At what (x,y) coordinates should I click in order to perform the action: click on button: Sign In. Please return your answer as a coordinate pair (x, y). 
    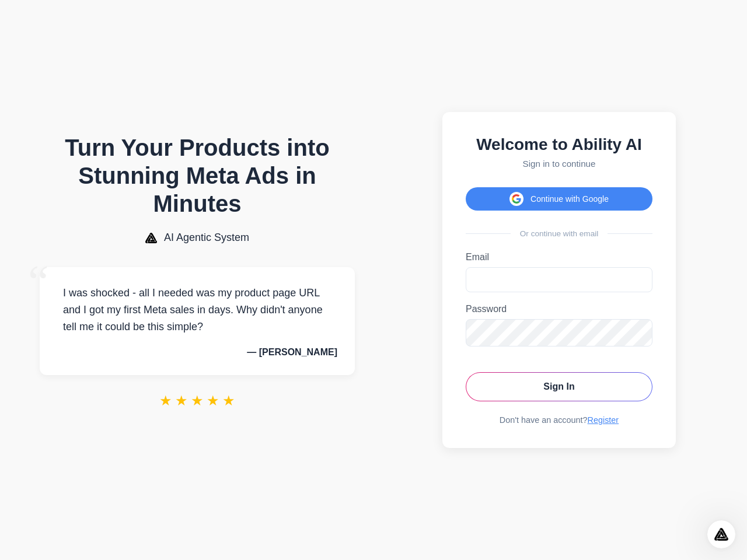
    Looking at the image, I should click on (559, 387).